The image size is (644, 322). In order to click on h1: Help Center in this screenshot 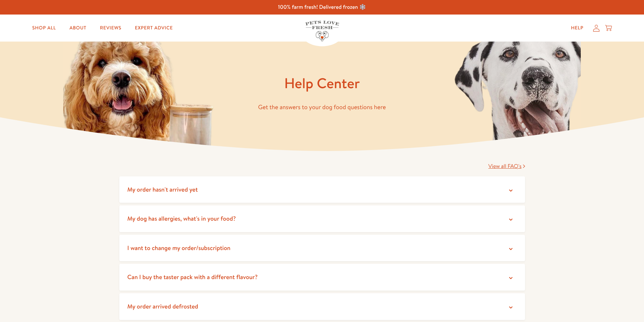, I will do `click(322, 83)`.